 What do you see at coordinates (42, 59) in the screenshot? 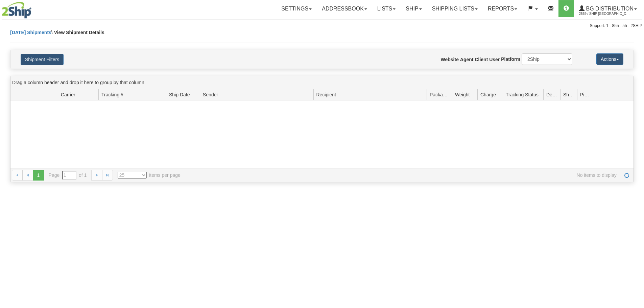
I see `button: Shipment Filters` at bounding box center [42, 59].